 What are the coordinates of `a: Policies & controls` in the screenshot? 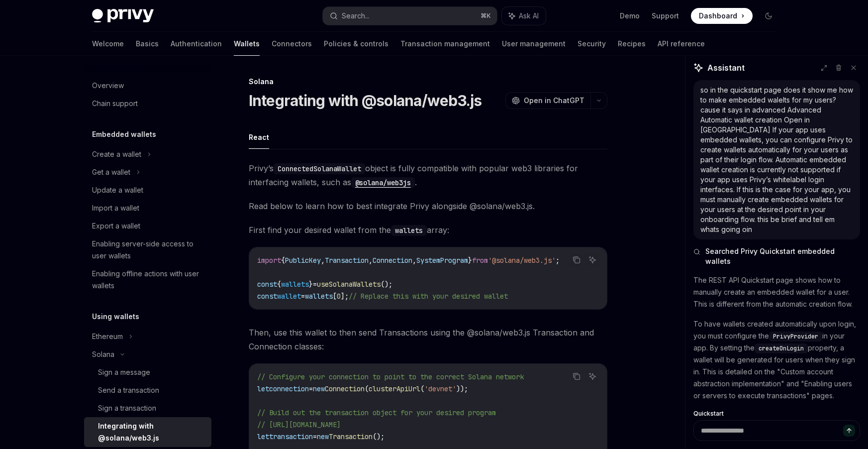 It's located at (356, 44).